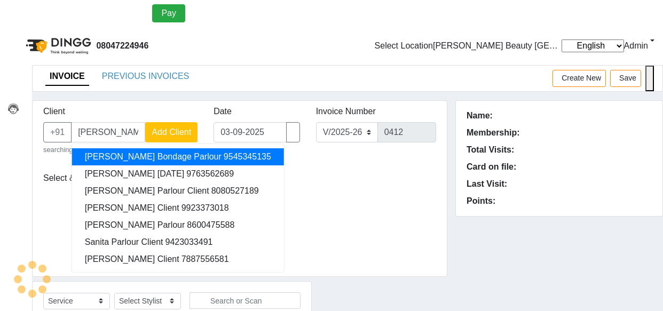 The width and height of the screenshot is (663, 311). What do you see at coordinates (257, 161) in the screenshot?
I see `ngb-highlight: 9545345135` at bounding box center [257, 161].